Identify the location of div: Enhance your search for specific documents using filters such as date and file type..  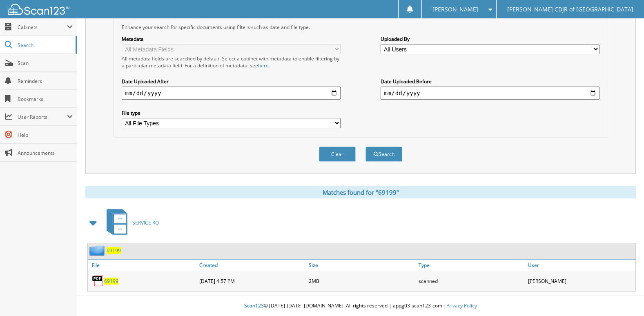
(360, 27).